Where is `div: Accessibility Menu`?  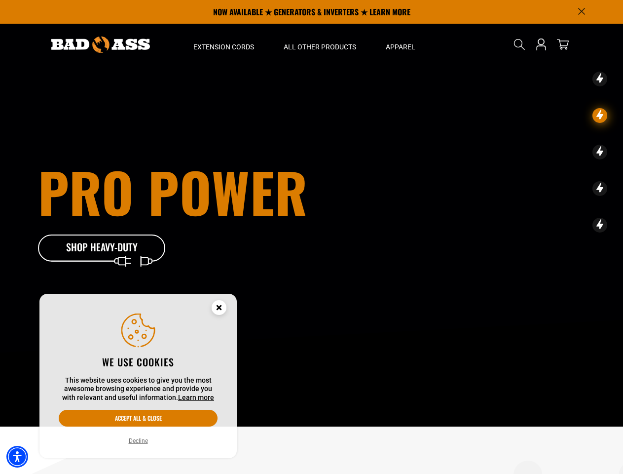
div: Accessibility Menu is located at coordinates (17, 456).